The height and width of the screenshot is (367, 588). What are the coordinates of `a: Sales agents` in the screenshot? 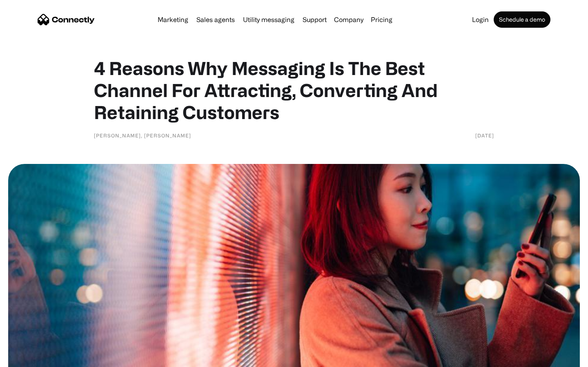 It's located at (215, 19).